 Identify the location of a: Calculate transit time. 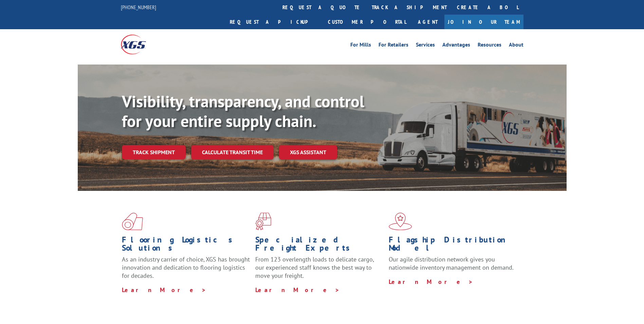
(232, 152).